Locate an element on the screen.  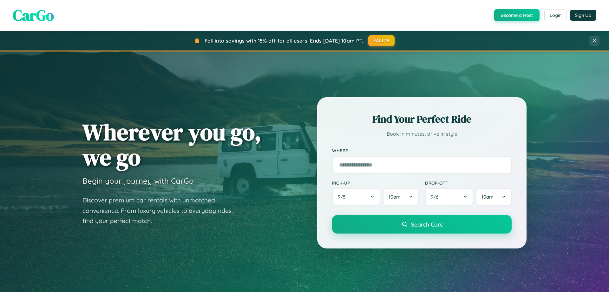
p: Book in minutes, drive in style is located at coordinates (422, 134).